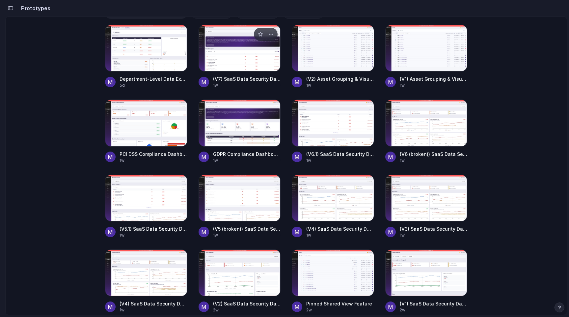 The image size is (569, 317). I want to click on span: (V5 (broken)) SaaS Data Security Dashboard, so click(247, 229).